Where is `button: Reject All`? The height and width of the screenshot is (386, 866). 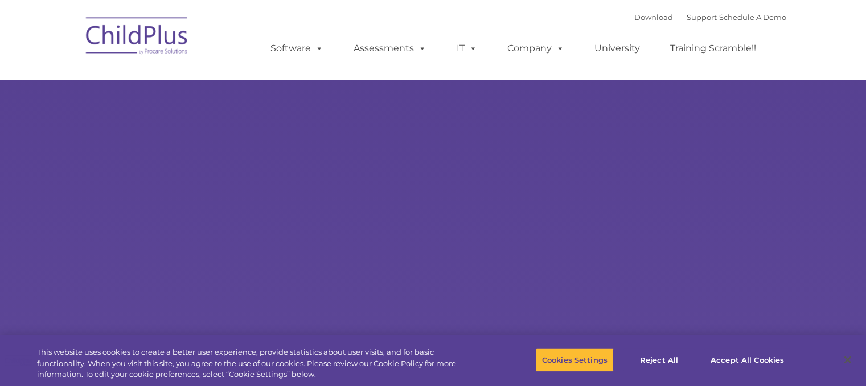
button: Reject All is located at coordinates (659, 360).